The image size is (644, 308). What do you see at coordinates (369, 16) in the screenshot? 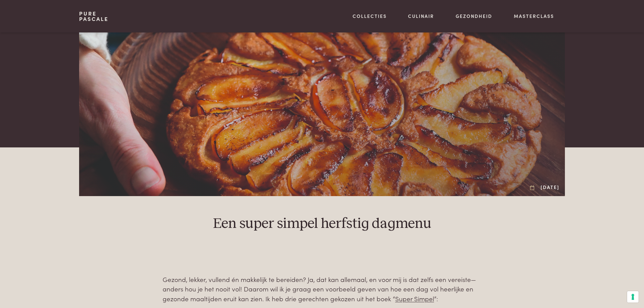
I see `a: Collecties` at bounding box center [369, 16].